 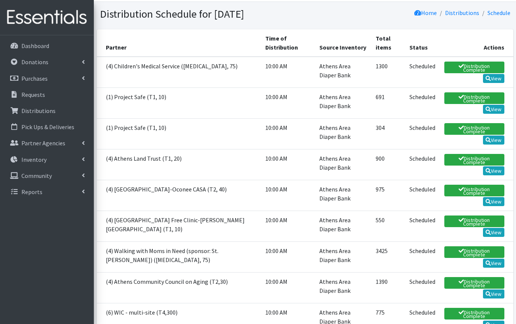 I want to click on td: 1390, so click(x=388, y=288).